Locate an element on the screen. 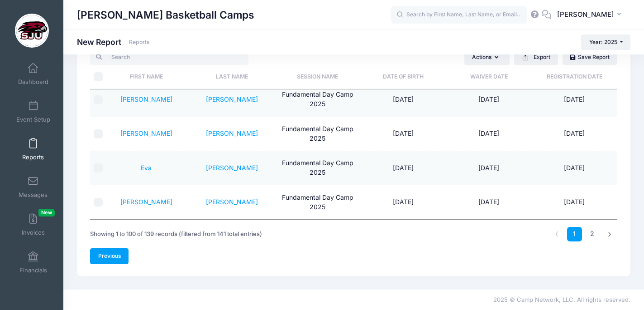  a: InvoicesNew is located at coordinates (33, 225).